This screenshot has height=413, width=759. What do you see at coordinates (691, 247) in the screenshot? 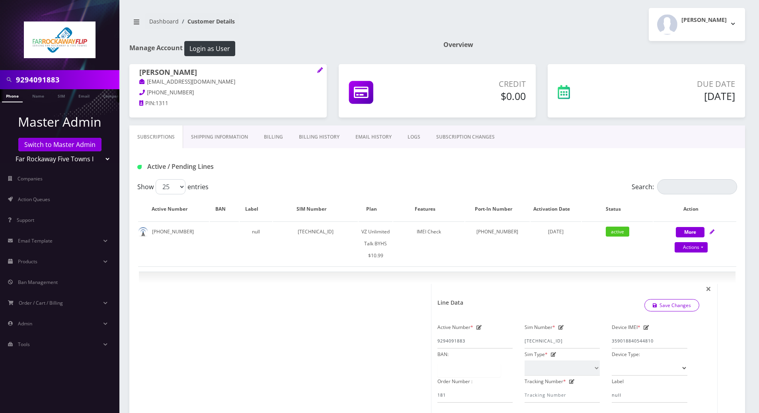
I see `a: Actions` at bounding box center [691, 247].